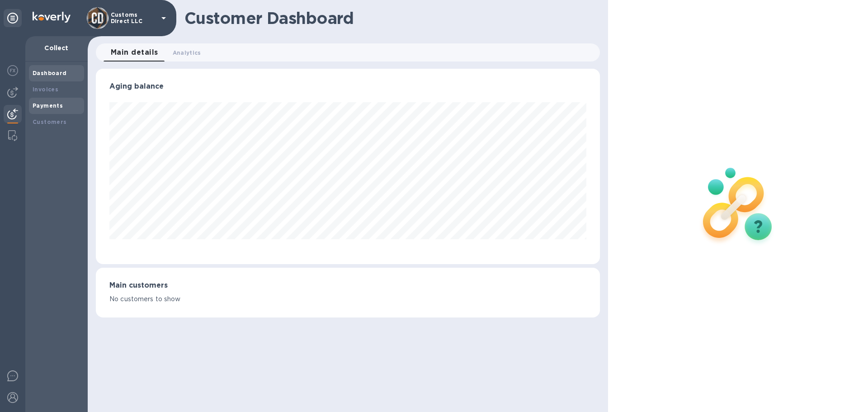 The height and width of the screenshot is (412, 868). What do you see at coordinates (52, 17) in the screenshot?
I see `img: Logo` at bounding box center [52, 17].